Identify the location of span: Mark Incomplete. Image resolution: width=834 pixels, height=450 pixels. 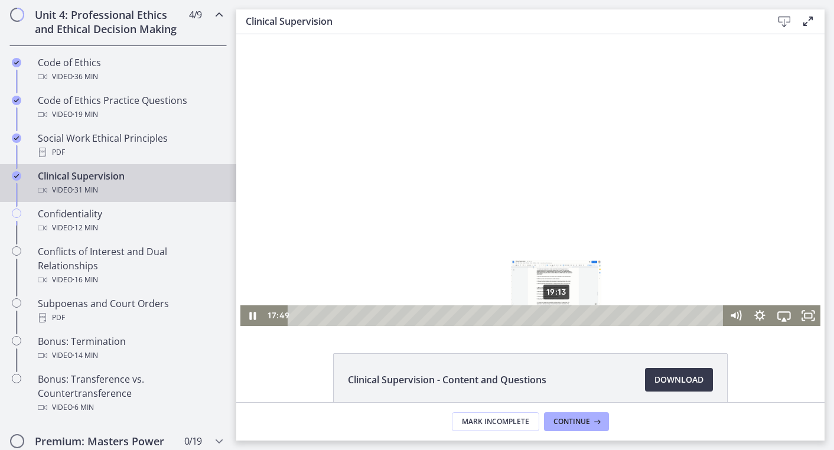
(496, 422).